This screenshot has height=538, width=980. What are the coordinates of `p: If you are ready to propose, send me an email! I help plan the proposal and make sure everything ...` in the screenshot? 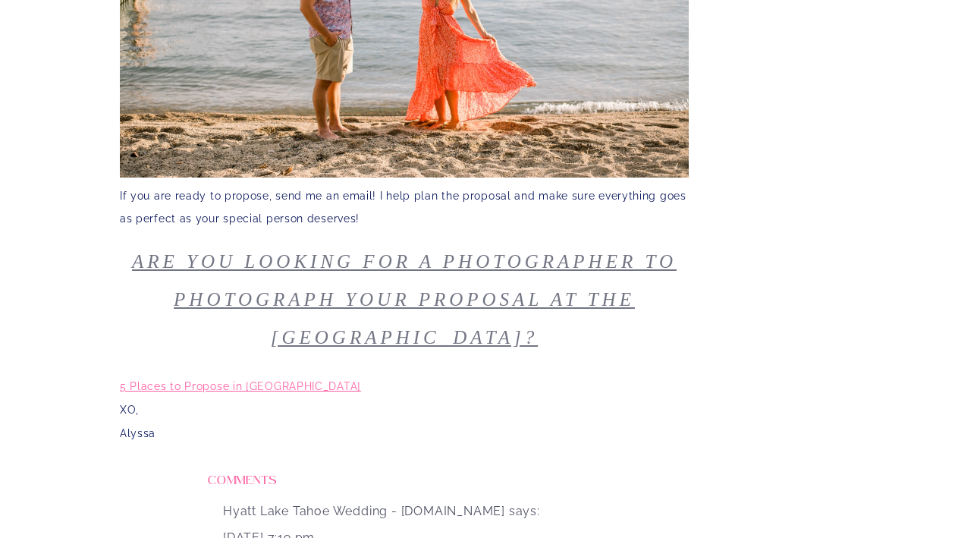 It's located at (404, 208).